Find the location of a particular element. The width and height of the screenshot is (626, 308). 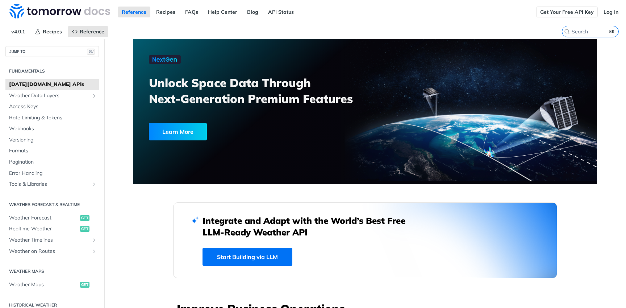

a: Tools & LibrariesShow subpages for Tools & Libraries is located at coordinates (52, 184).